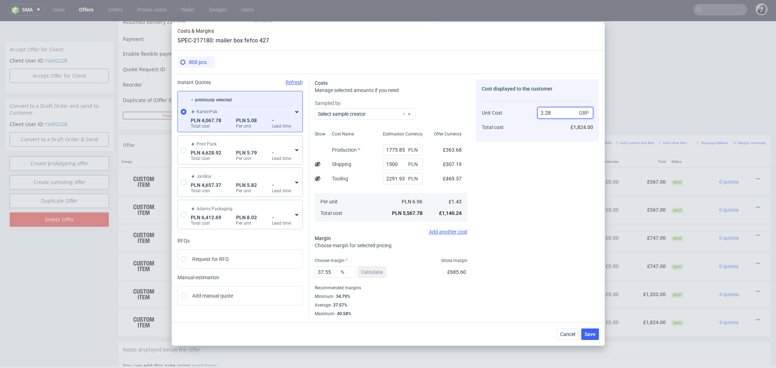 This screenshot has width=776, height=368. What do you see at coordinates (353, 245) in the screenshot?
I see `span: Choose margin for selected pricing` at bounding box center [353, 245].